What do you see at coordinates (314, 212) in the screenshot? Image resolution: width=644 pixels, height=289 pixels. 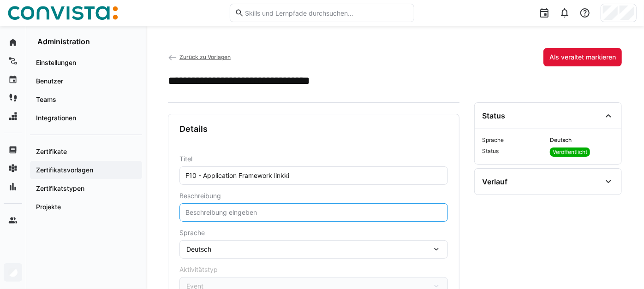 I see `input: Beschreibung eingeben` at bounding box center [314, 212].